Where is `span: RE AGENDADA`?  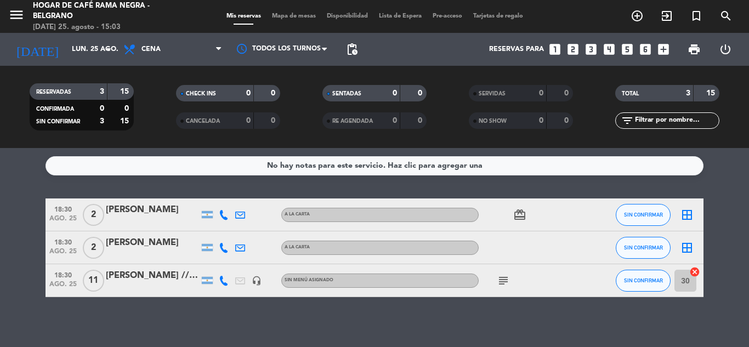
span: RE AGENDADA is located at coordinates (353, 121).